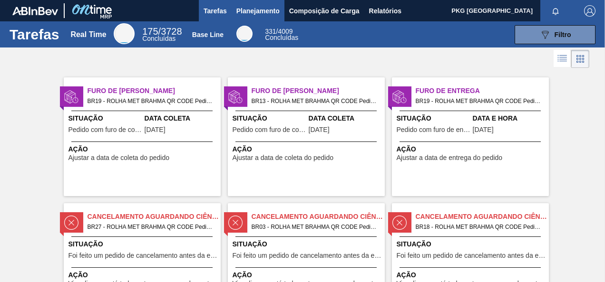 The height and width of the screenshot is (282, 605). Describe the element at coordinates (150, 101) in the screenshot. I see `span: BR19 - ROLHA MET BRAHMA QR CODE Pedido - 1947841` at that location.